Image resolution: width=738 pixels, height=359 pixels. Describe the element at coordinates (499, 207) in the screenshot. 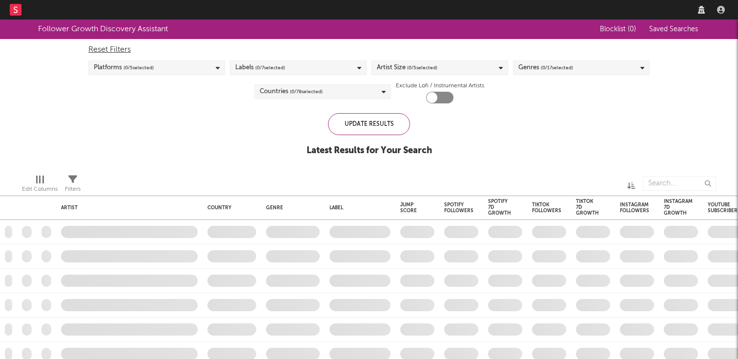

I see `div: Spotify 7D Growth` at that location.